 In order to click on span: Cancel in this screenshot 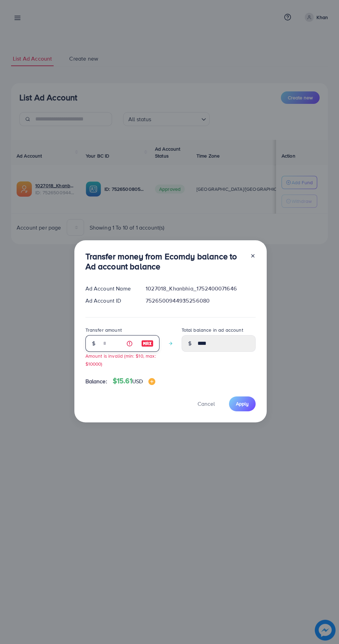, I will do `click(206, 404)`.